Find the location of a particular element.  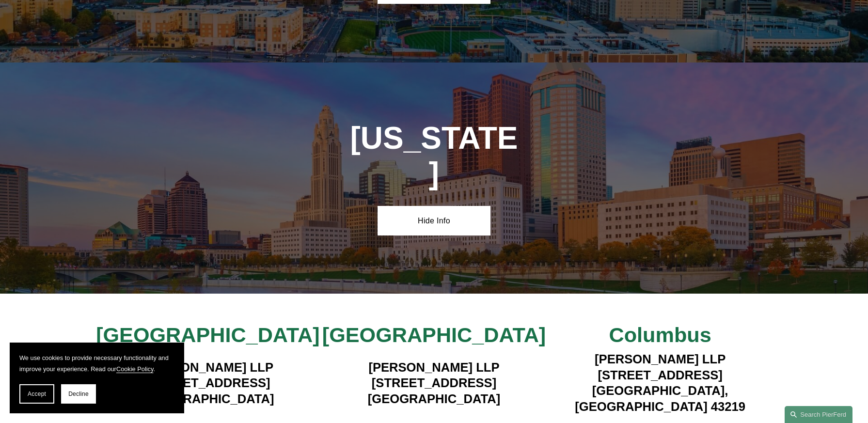

section: Cookie banner is located at coordinates (97, 378).